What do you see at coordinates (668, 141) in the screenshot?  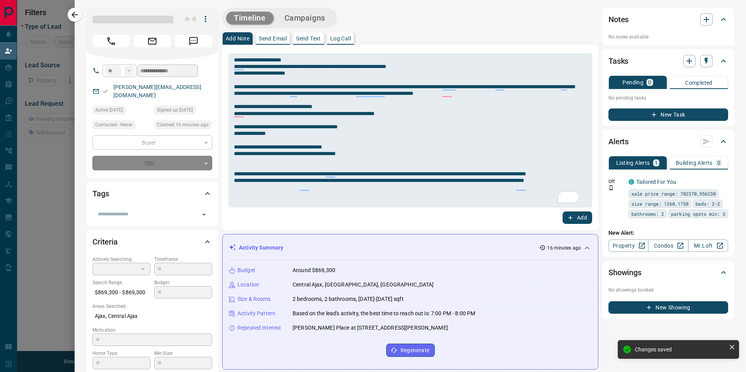 I see `div: Alerts` at bounding box center [668, 141].